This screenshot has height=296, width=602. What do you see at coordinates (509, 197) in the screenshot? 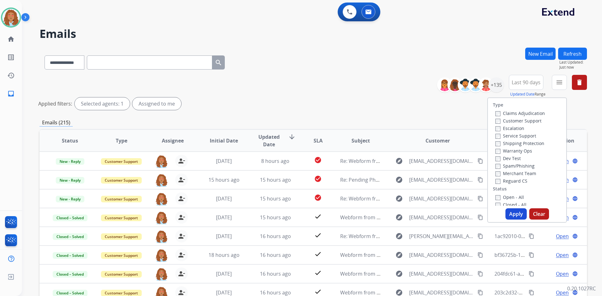
I see `label: Open - All` at bounding box center [509, 197].